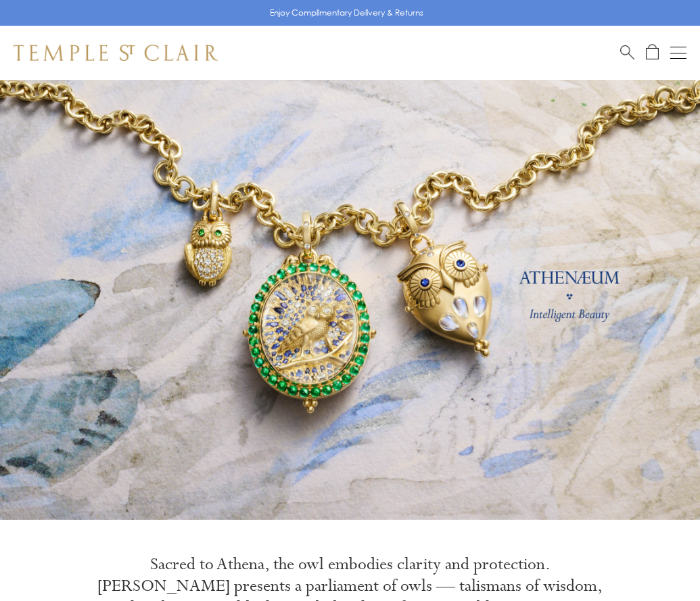 The width and height of the screenshot is (700, 601). Describe the element at coordinates (346, 13) in the screenshot. I see `p: Enjoy Complimentary Delivery & Returns` at that location.